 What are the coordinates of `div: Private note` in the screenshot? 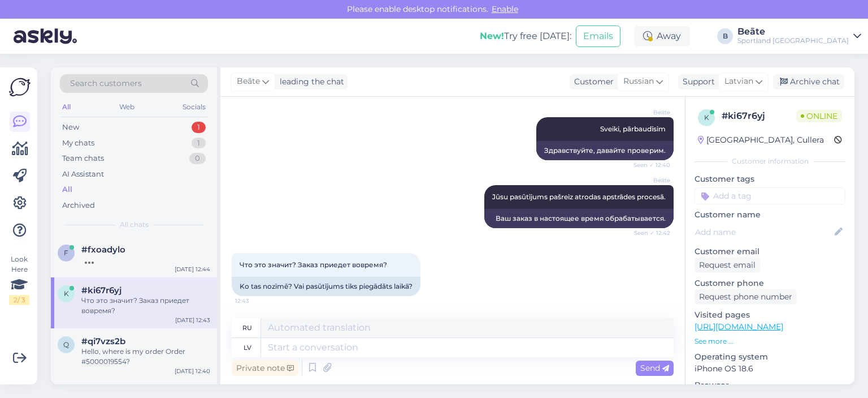 It's located at (265, 368).